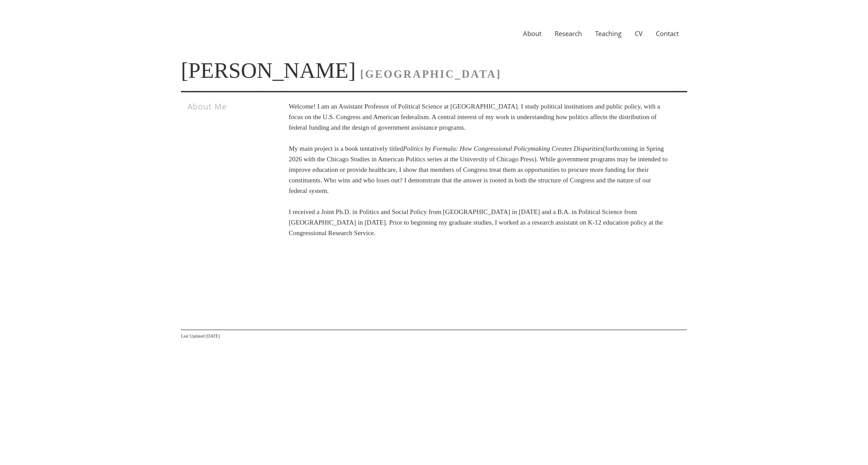 The width and height of the screenshot is (868, 465). I want to click on a: Contact, so click(667, 34).